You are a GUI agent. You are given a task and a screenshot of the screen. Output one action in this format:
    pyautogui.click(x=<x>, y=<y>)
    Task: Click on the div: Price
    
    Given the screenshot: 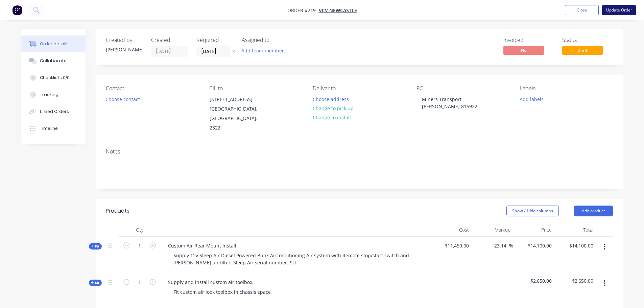 What is the action you would take?
    pyautogui.click(x=534, y=229)
    